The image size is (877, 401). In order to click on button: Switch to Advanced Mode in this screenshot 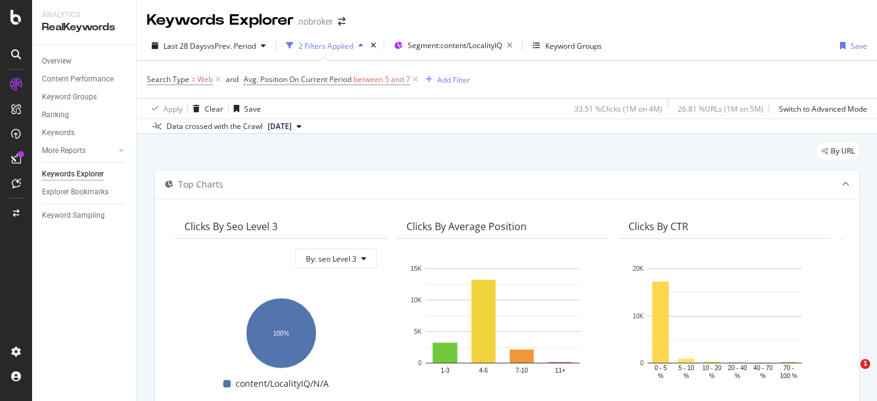, I will do `click(820, 109)`.